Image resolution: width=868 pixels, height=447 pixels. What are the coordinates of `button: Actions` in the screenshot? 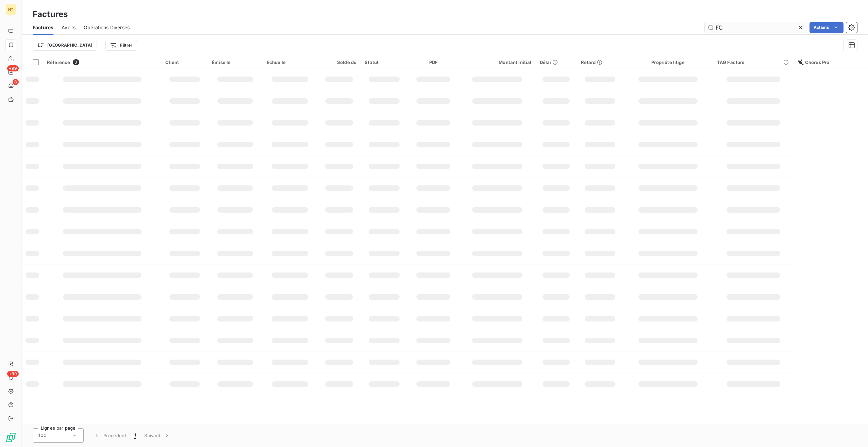 It's located at (827, 28).